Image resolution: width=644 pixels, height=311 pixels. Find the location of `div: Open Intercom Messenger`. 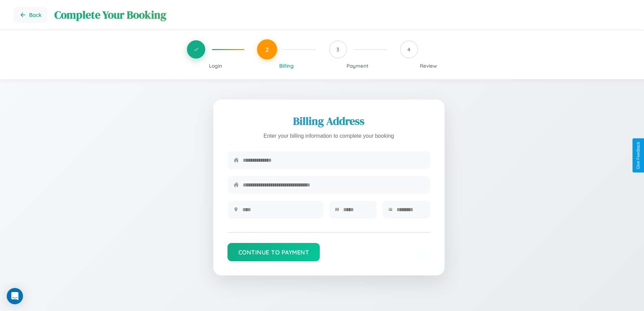

div: Open Intercom Messenger is located at coordinates (15, 296).